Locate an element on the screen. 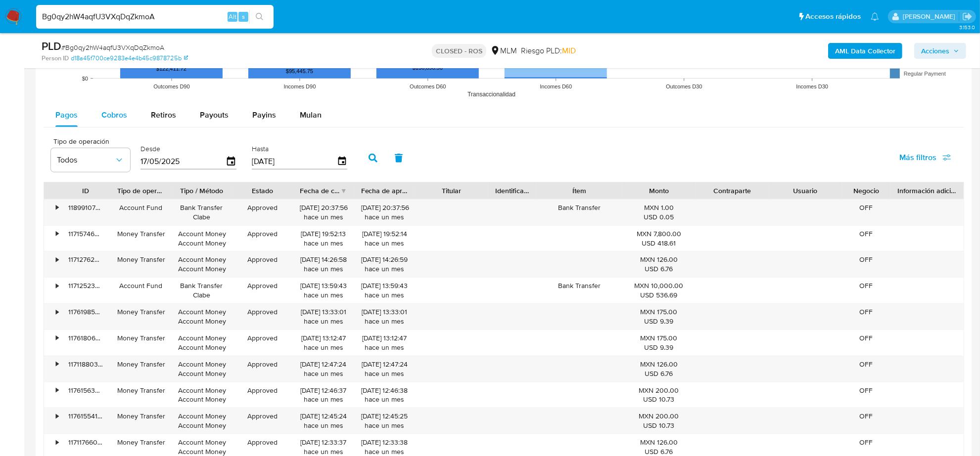  b: PLD is located at coordinates (51, 46).